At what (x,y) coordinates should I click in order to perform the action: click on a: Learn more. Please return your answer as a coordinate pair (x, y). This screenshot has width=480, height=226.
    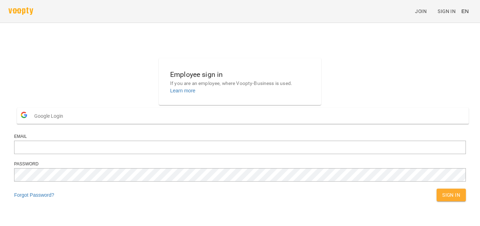
    Looking at the image, I should click on (183, 91).